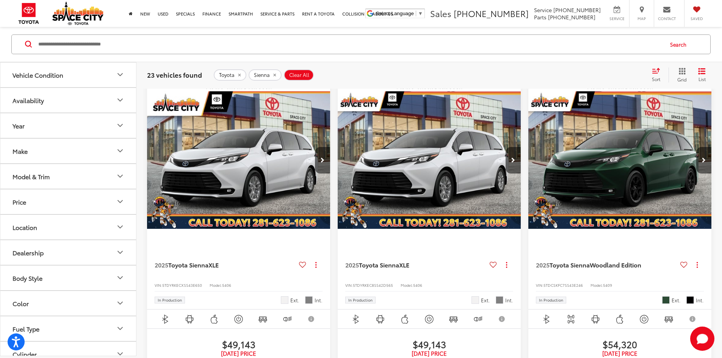  I want to click on span: 5406, so click(418, 285).